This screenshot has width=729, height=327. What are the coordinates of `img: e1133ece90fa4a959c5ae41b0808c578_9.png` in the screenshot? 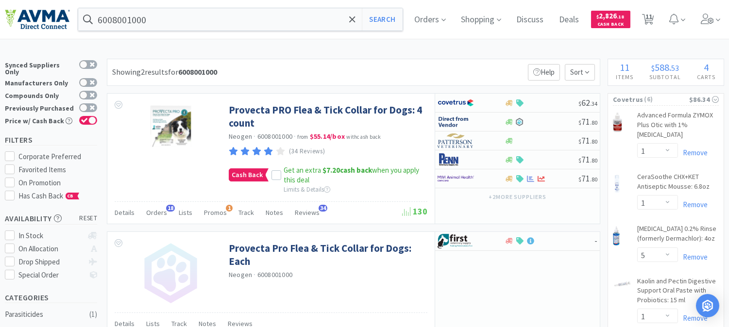 It's located at (455, 160).